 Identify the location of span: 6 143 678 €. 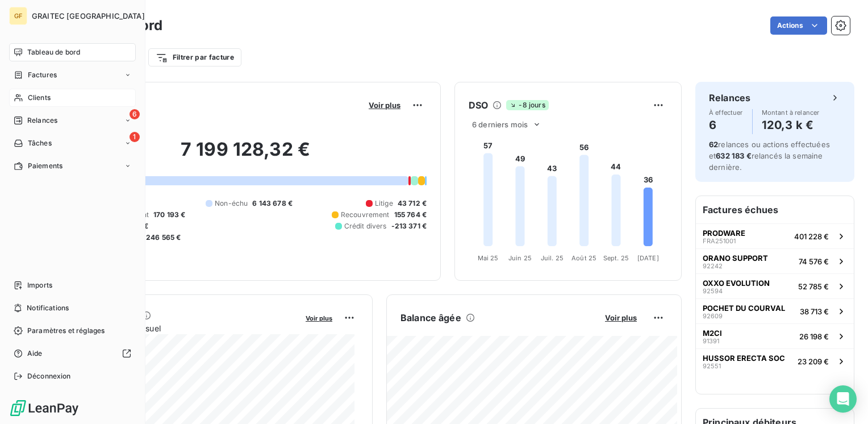
(272, 203).